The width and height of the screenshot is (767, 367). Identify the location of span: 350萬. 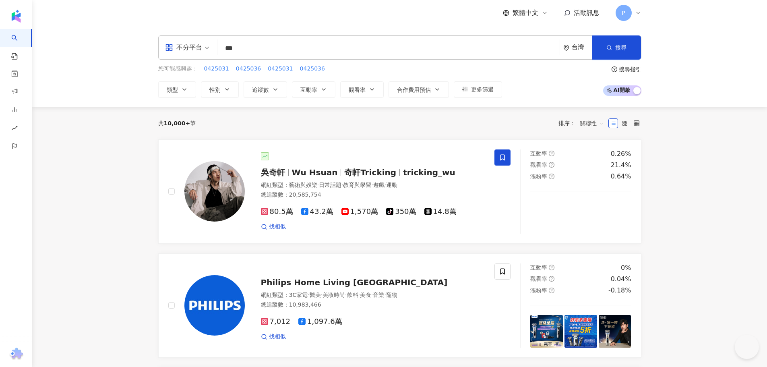
(401, 211).